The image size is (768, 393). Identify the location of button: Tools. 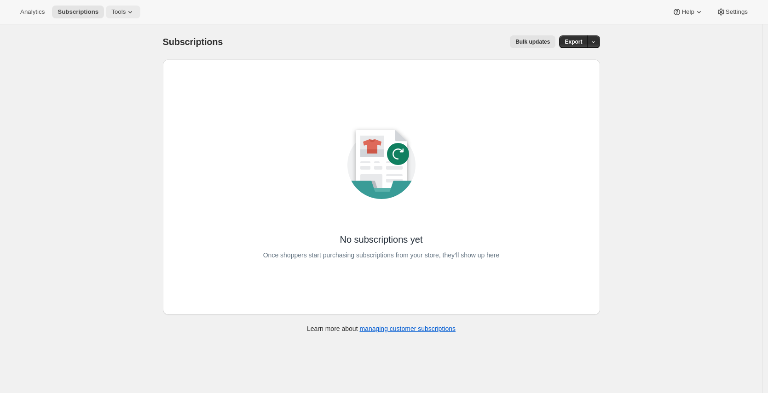
(123, 12).